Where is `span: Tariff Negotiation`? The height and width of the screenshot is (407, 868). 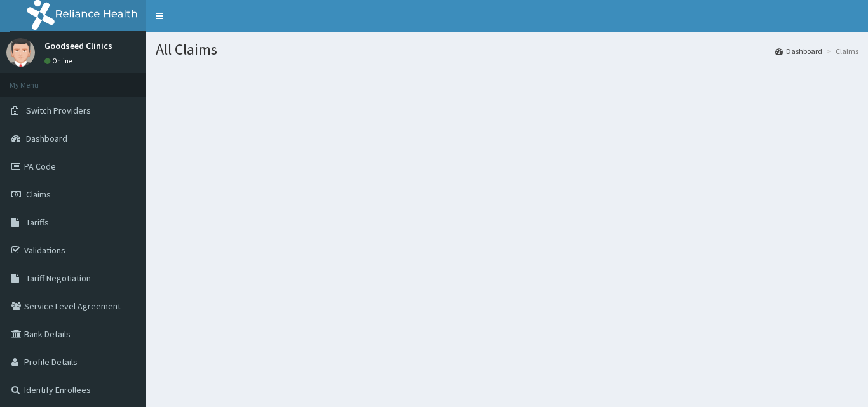
span: Tariff Negotiation is located at coordinates (58, 278).